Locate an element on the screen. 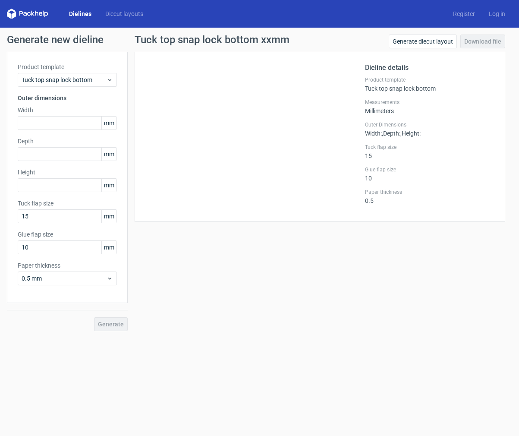 This screenshot has height=436, width=519. div: Tuck top snap lock bottom is located at coordinates (430, 84).